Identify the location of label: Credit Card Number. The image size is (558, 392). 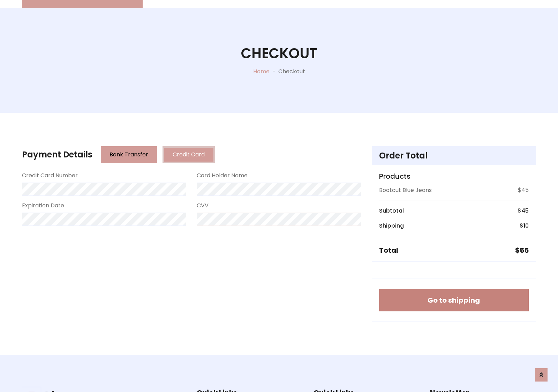
(50, 175).